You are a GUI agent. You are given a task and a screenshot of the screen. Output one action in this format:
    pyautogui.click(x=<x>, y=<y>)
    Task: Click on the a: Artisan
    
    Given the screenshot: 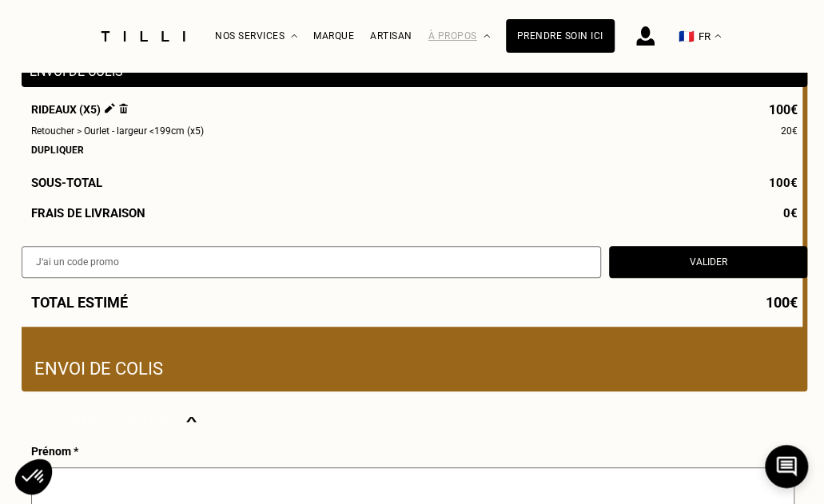 What is the action you would take?
    pyautogui.click(x=391, y=36)
    